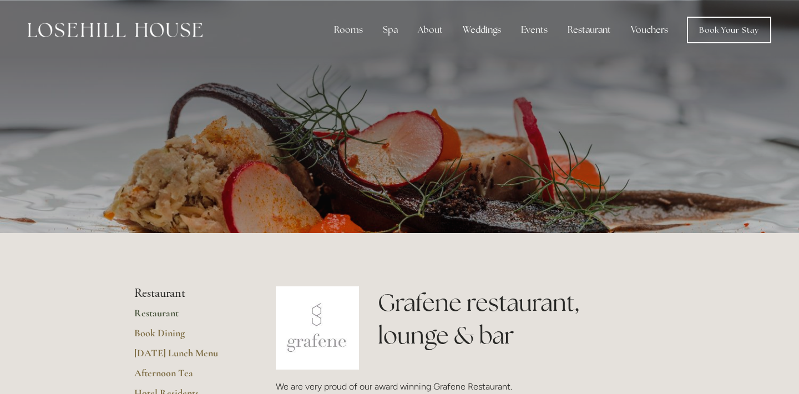 The width and height of the screenshot is (799, 394). I want to click on a: Book Your Stay, so click(729, 30).